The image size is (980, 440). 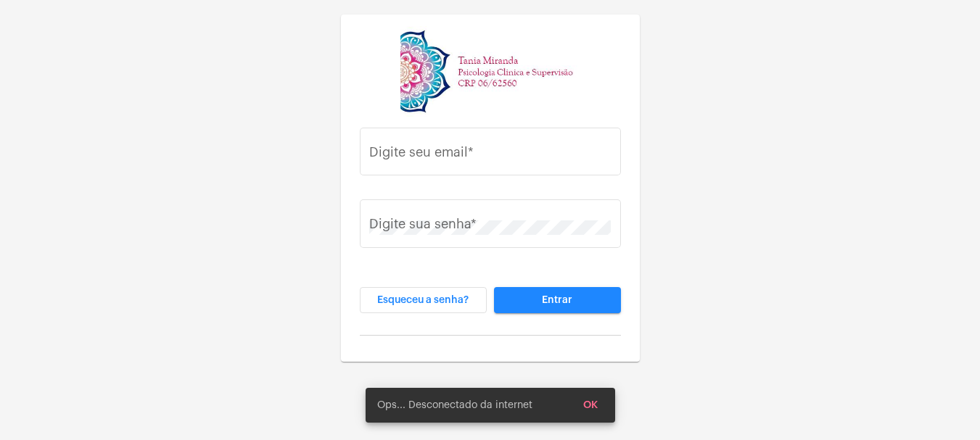 What do you see at coordinates (455, 405) in the screenshot?
I see `span: Ops... Desconectado da internet` at bounding box center [455, 405].